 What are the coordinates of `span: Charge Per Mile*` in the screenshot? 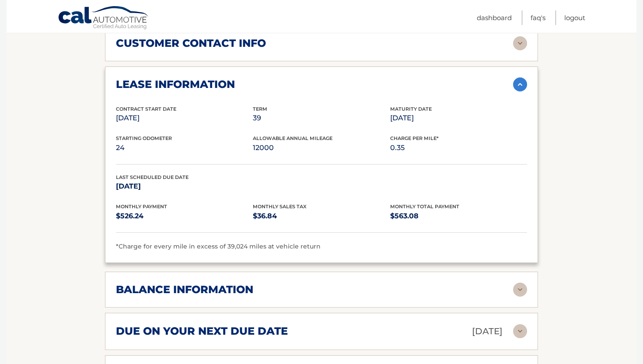 It's located at (414, 138).